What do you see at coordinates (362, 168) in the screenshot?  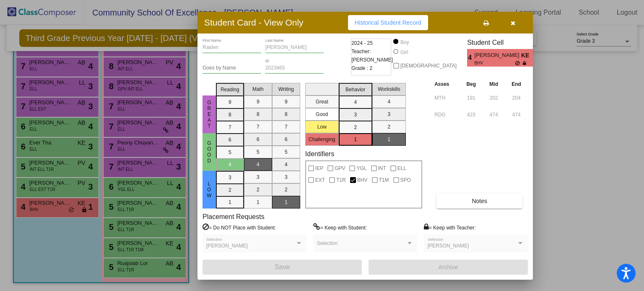 I see `span: YGL` at bounding box center [362, 168].